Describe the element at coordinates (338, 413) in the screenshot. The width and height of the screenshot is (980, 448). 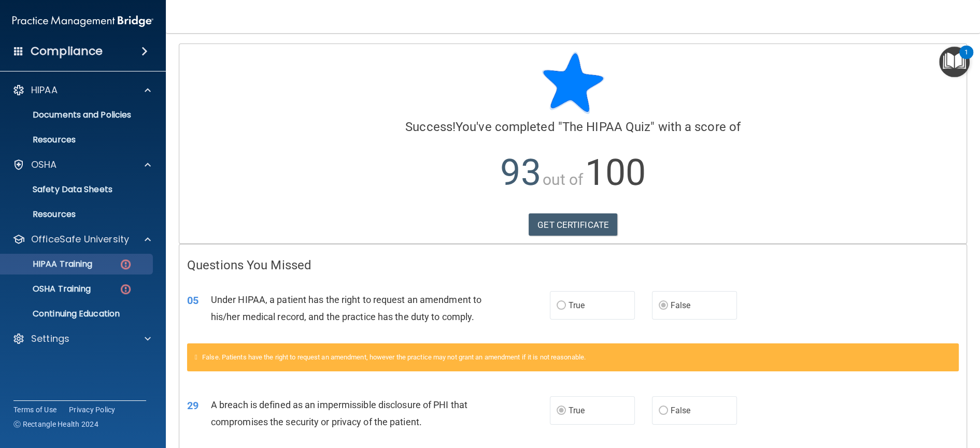
I see `span: A breach is defined as an impermissible disclosure of PHI that compromises the security or privac...` at that location.